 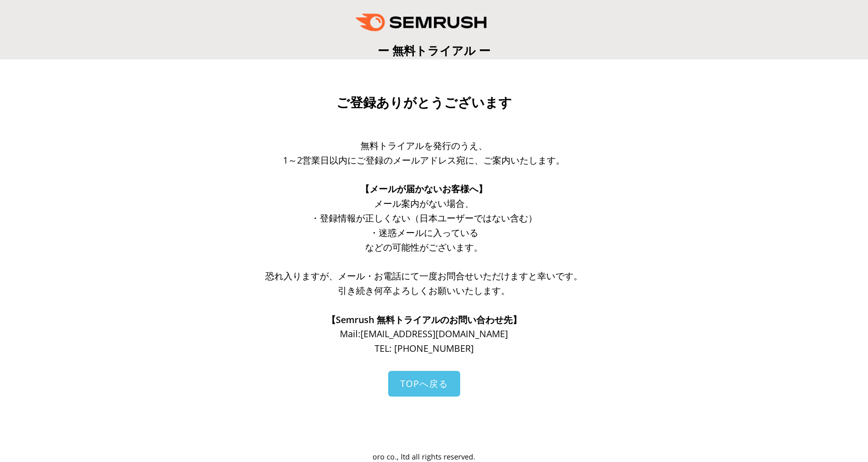 I want to click on span: ー 無料トライアル ー, so click(x=434, y=50).